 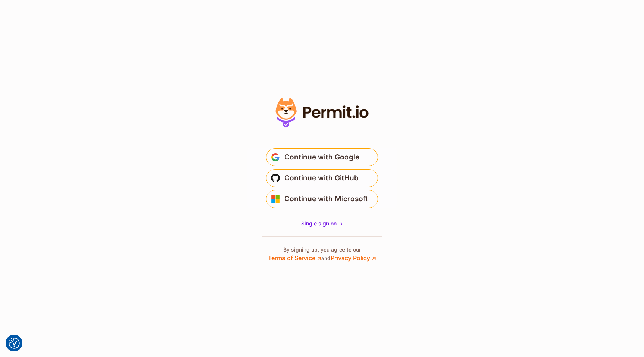 I want to click on span: Continue with GitHub, so click(x=321, y=178).